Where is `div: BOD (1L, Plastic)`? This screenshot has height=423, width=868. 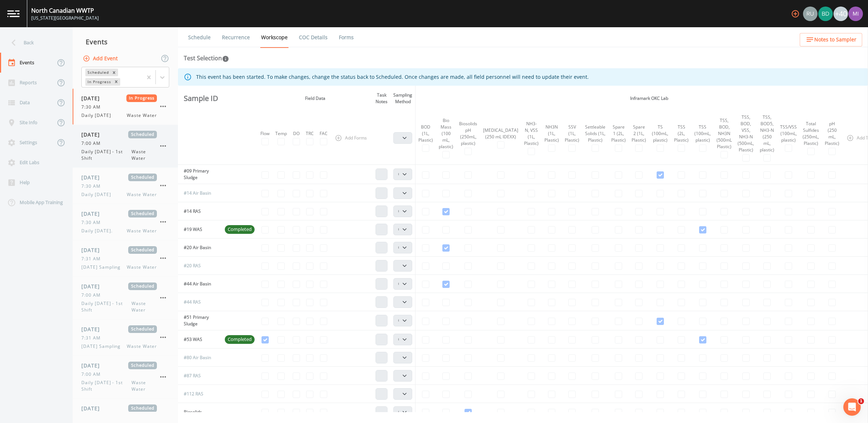
div: BOD (1L, Plastic) is located at coordinates (426, 134).